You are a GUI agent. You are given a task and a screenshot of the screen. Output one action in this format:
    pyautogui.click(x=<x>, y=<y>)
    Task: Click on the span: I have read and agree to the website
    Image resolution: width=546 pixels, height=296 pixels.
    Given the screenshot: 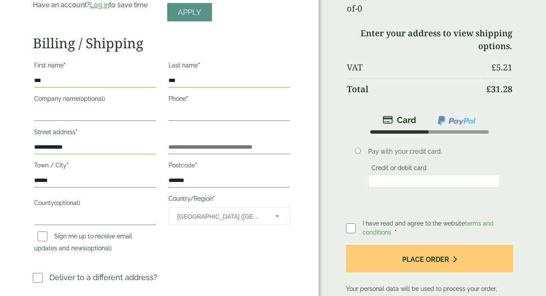 What is the action you would take?
    pyautogui.click(x=428, y=227)
    